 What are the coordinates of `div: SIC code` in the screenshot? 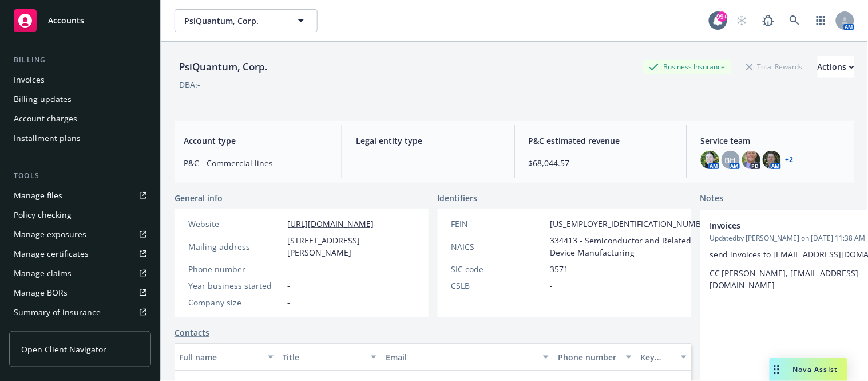 It's located at (498, 268).